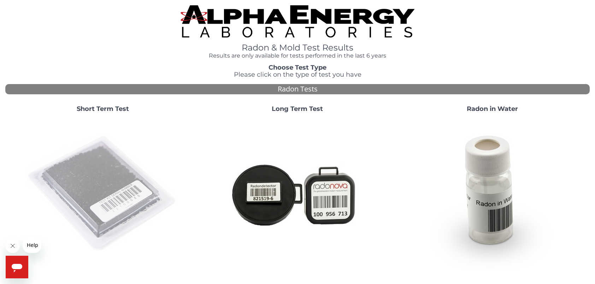  I want to click on strong: Short Term Test, so click(103, 109).